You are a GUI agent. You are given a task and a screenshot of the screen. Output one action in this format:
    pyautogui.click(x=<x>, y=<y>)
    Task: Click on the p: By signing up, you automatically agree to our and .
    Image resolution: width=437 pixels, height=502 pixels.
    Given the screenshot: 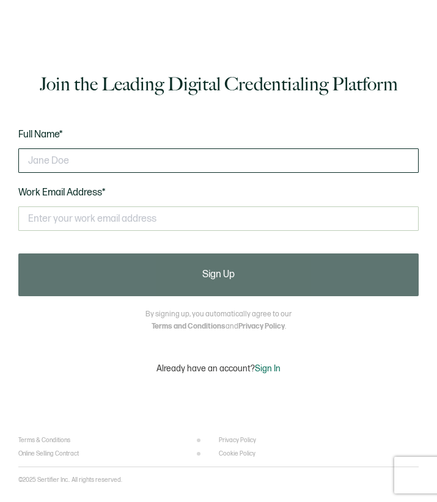 What is the action you would take?
    pyautogui.click(x=218, y=321)
    